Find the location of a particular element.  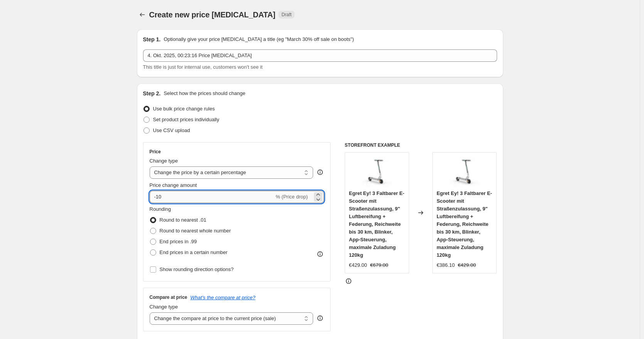

div: €386.10 is located at coordinates (445, 265).